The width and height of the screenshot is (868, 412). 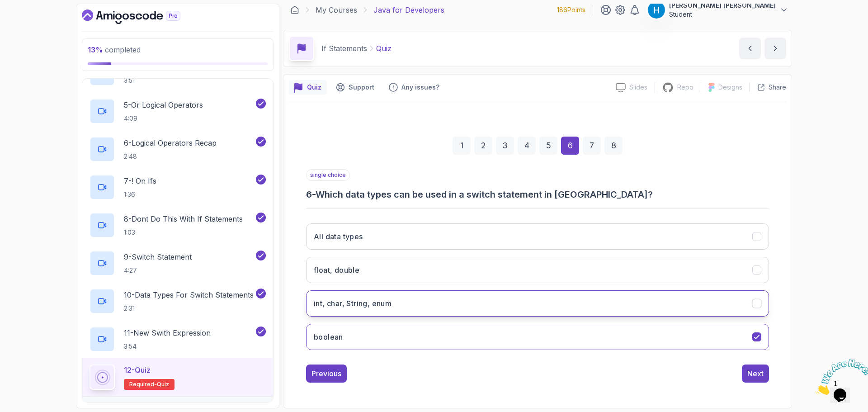 What do you see at coordinates (338, 236) in the screenshot?
I see `h3: All data types` at bounding box center [338, 236].